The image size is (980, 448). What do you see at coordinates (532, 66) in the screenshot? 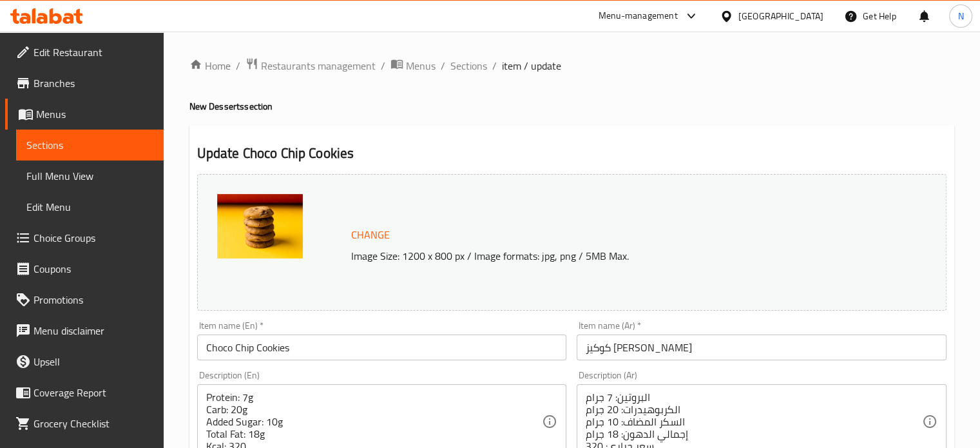
I see `span: item / update` at bounding box center [532, 66].